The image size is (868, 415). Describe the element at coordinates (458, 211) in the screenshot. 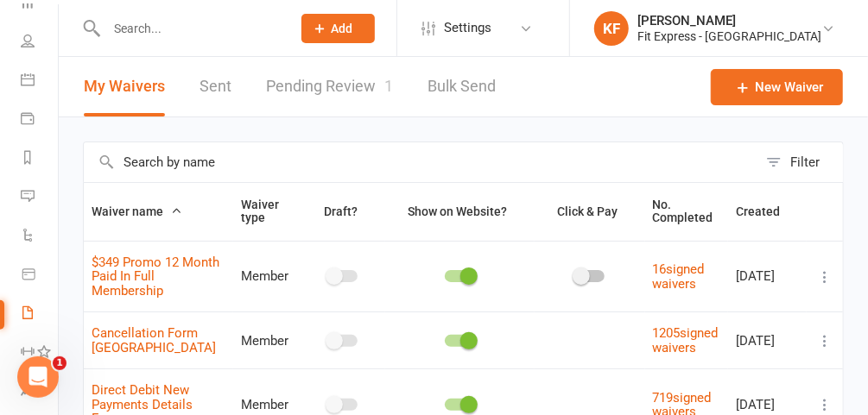

I see `span: Show on Website?` at that location.